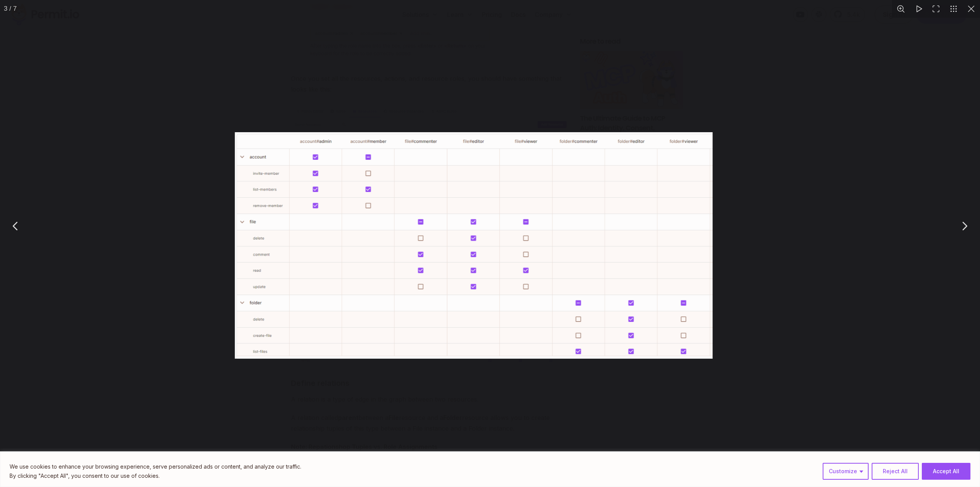  Describe the element at coordinates (895, 471) in the screenshot. I see `button: Reject All` at that location.